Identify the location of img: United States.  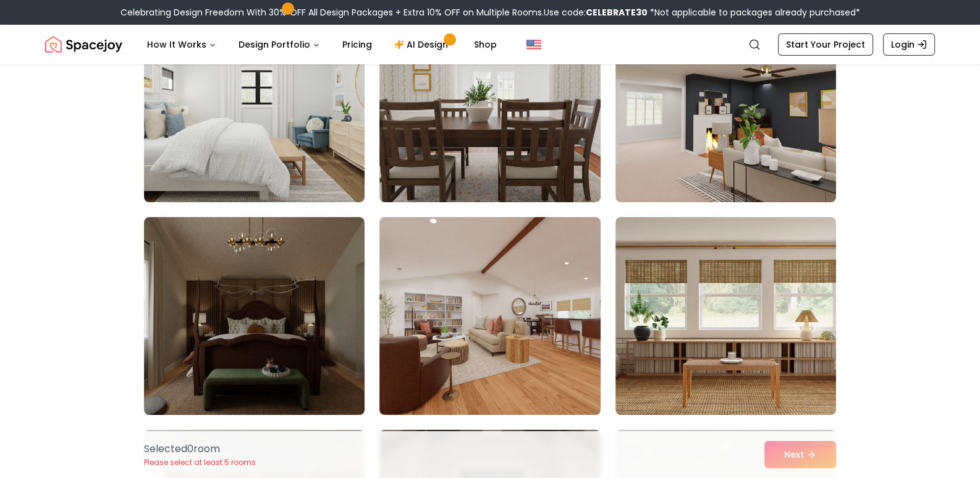
(534, 45).